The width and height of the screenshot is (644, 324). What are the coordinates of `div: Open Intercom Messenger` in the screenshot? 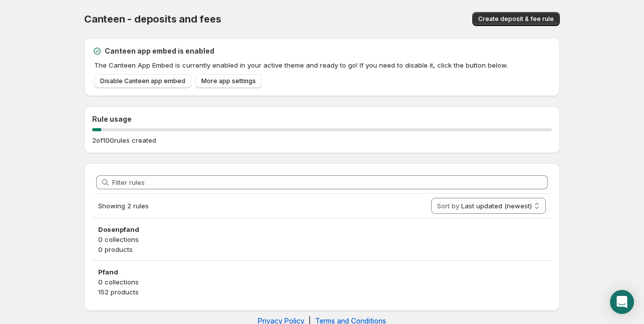 It's located at (622, 302).